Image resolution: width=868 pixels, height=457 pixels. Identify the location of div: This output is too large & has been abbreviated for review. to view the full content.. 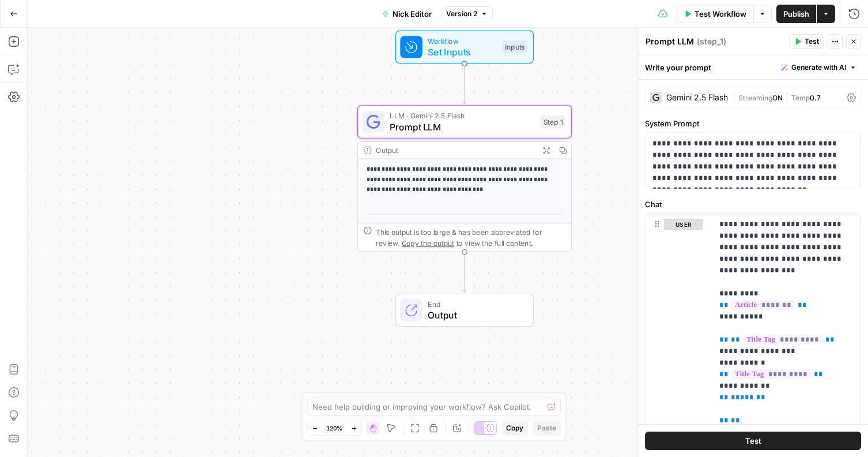
(471, 236).